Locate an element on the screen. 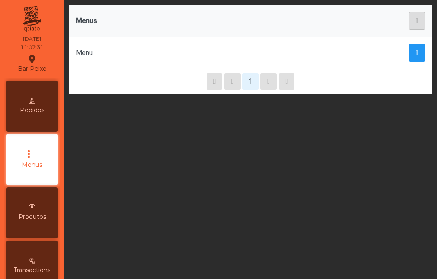 The width and height of the screenshot is (437, 279). div: 11:07:31 is located at coordinates (32, 47).